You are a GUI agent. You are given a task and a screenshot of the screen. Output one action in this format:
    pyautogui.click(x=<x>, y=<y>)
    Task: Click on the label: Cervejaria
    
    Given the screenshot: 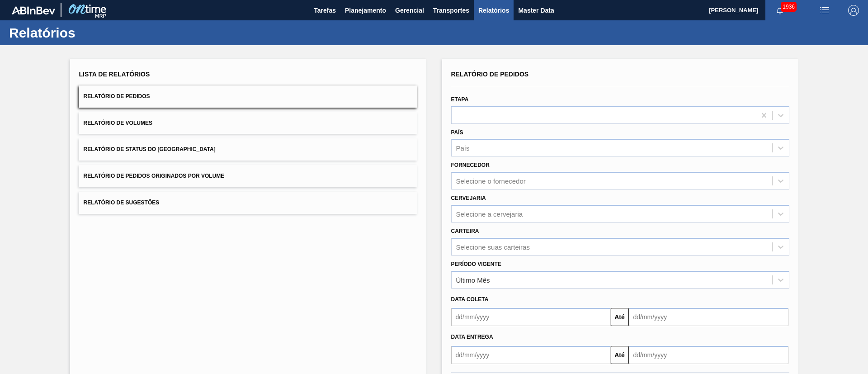 What is the action you would take?
    pyautogui.click(x=469, y=198)
    